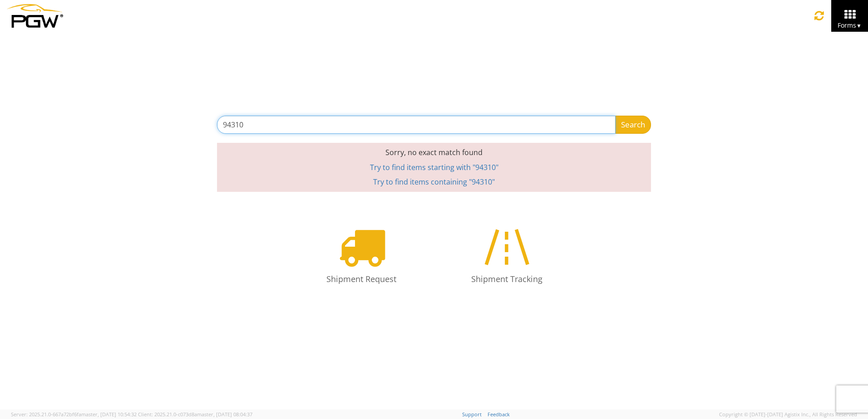 The height and width of the screenshot is (419, 868). What do you see at coordinates (362, 279) in the screenshot?
I see `h4: Shipment Request` at bounding box center [362, 279].